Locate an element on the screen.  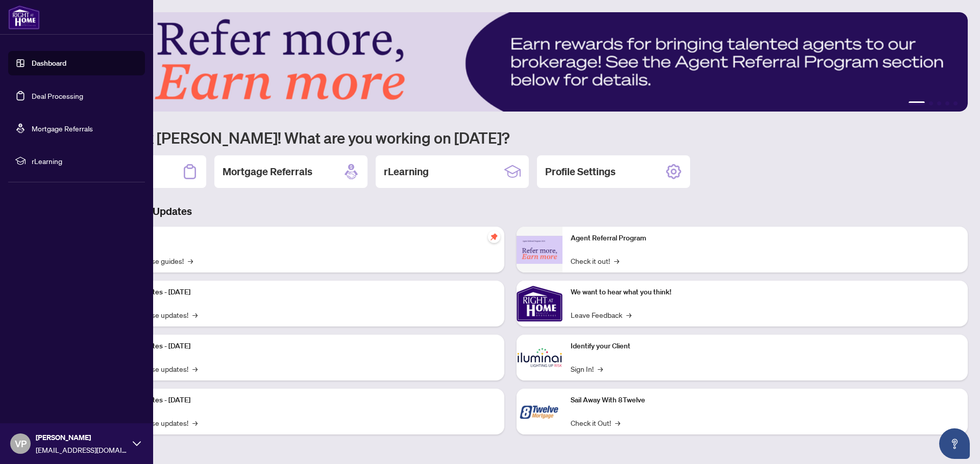
a: Leave Feedback→ is located at coordinates (600, 315).